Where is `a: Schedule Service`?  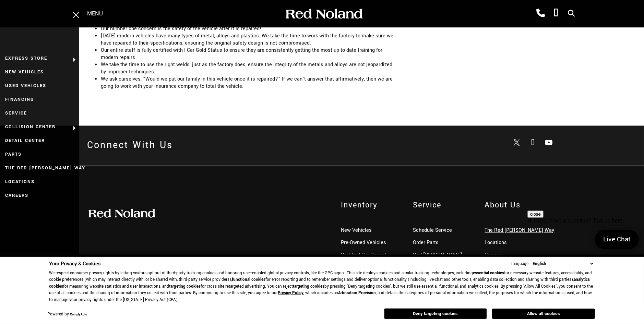
a: Schedule Service is located at coordinates (433, 230).